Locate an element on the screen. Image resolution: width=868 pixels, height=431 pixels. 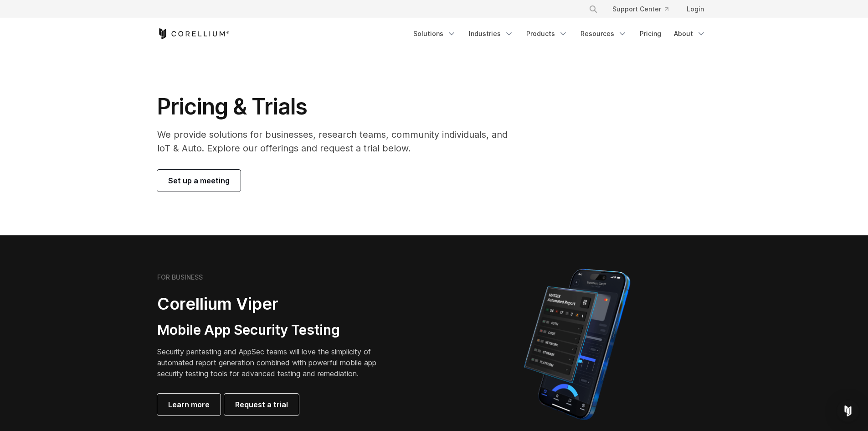
span: Set up a meeting is located at coordinates (199, 180).